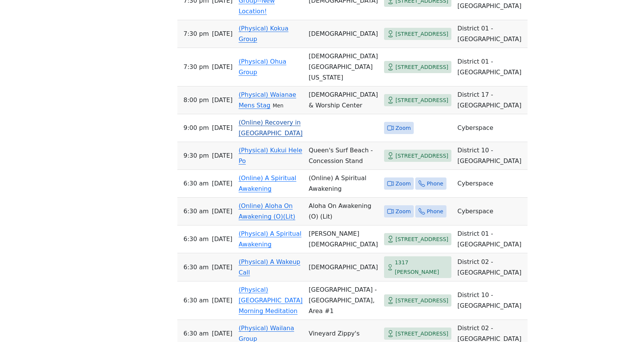 Image resolution: width=644 pixels, height=342 pixels. I want to click on a: (Physical) Kukui Hele Po, so click(270, 155).